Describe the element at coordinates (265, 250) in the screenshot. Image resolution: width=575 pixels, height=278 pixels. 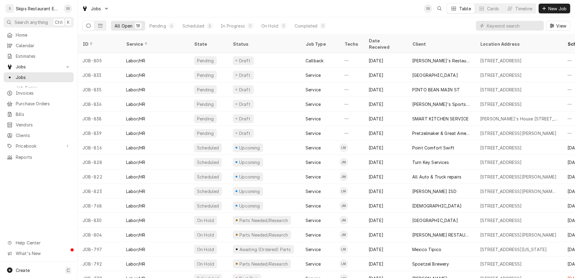
I see `div: Awaiting (Ordered) Parts` at that location.